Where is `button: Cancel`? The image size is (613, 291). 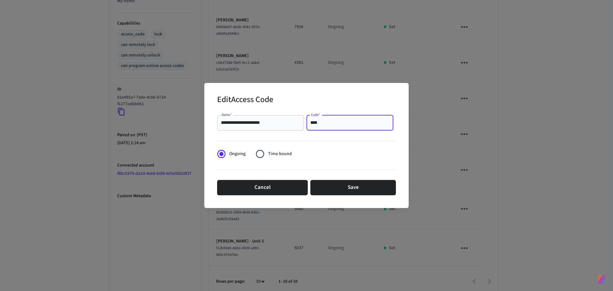
button: Cancel is located at coordinates (263, 188).